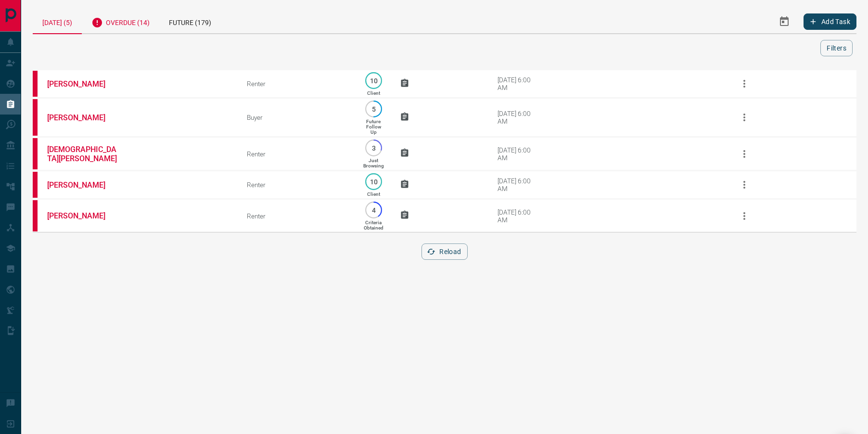 The width and height of the screenshot is (868, 434). Describe the element at coordinates (373, 109) in the screenshot. I see `p: 5` at that location.